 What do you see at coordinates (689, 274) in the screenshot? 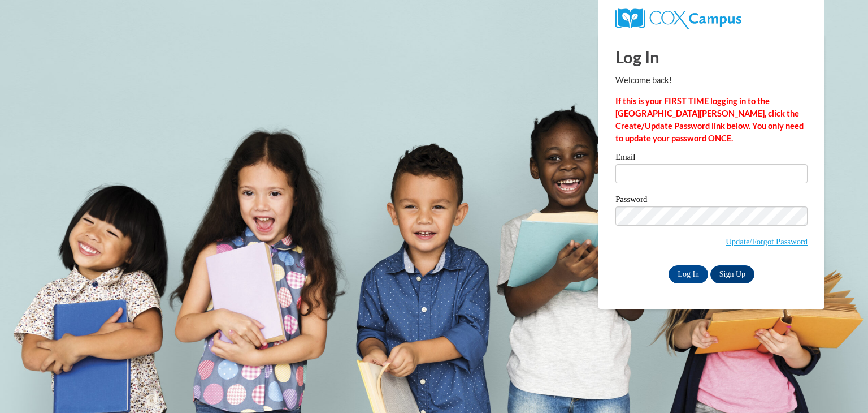
I see `input: Log In` at bounding box center [689, 274].